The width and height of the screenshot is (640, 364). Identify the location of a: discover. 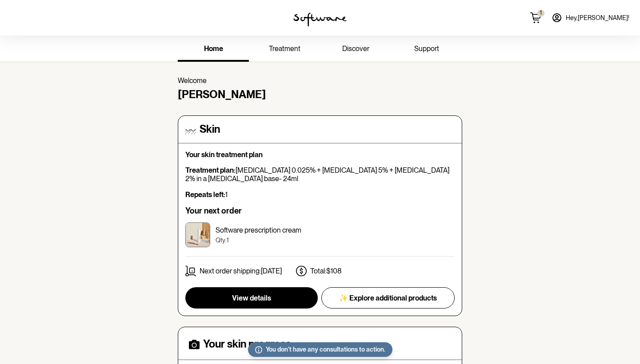
(355, 49).